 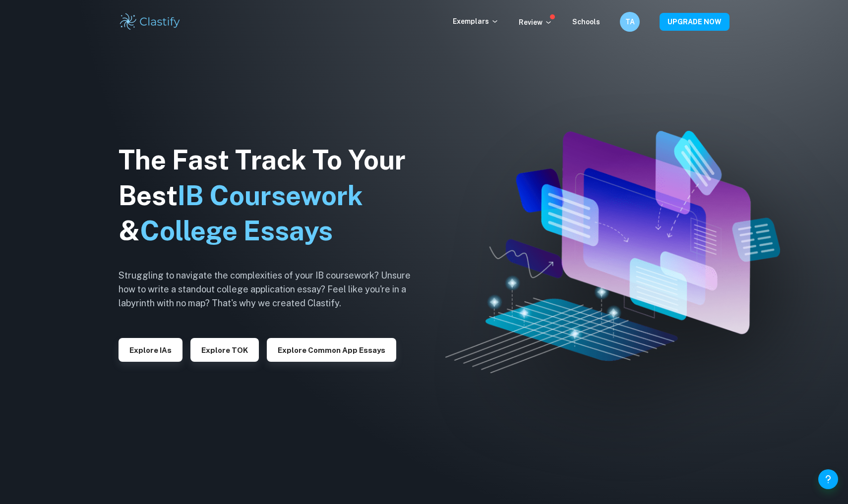 What do you see at coordinates (828, 479) in the screenshot?
I see `button: Help and Feedback` at bounding box center [828, 479].